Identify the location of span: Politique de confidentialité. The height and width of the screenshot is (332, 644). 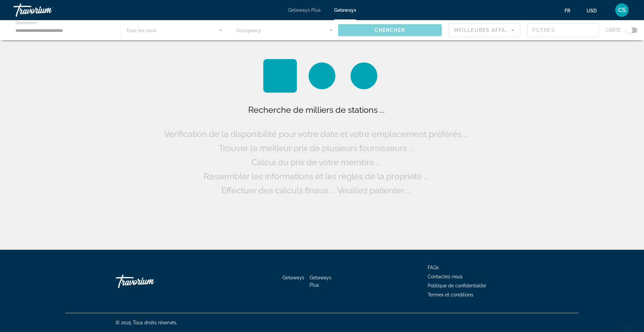
(457, 285).